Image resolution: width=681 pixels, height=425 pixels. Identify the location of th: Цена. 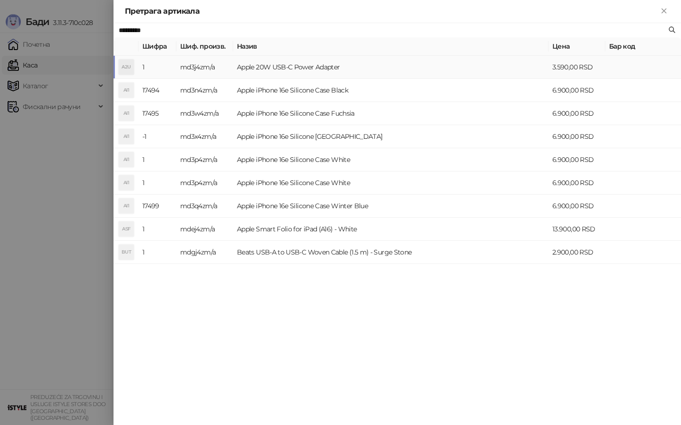
(577, 46).